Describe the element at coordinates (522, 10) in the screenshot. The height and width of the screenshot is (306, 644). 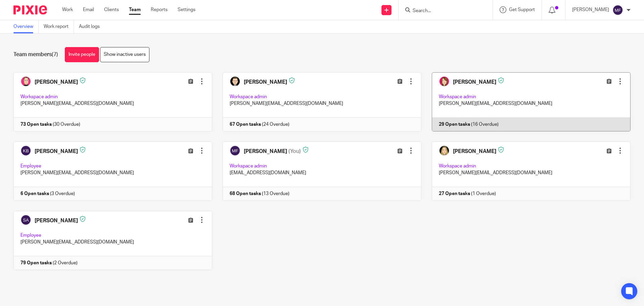
I see `span: Get Support` at that location.